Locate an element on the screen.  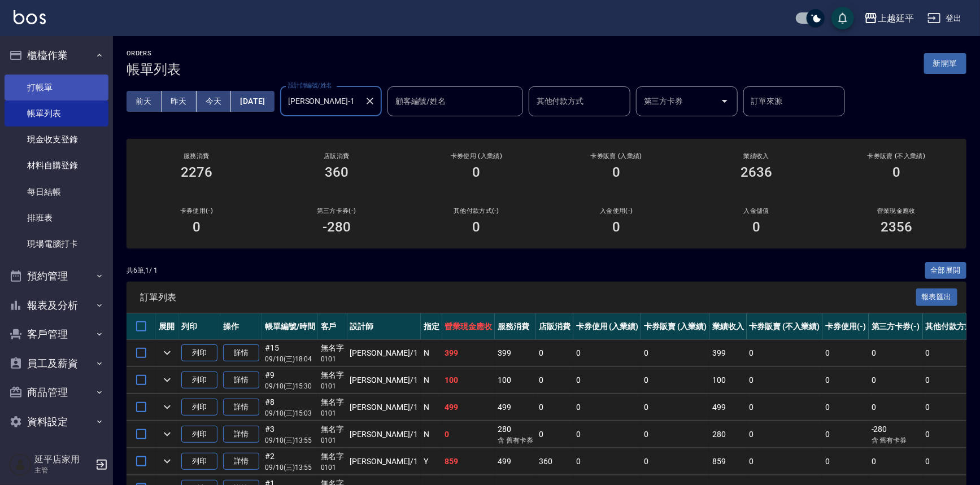
h3: 2636 is located at coordinates (756, 172).